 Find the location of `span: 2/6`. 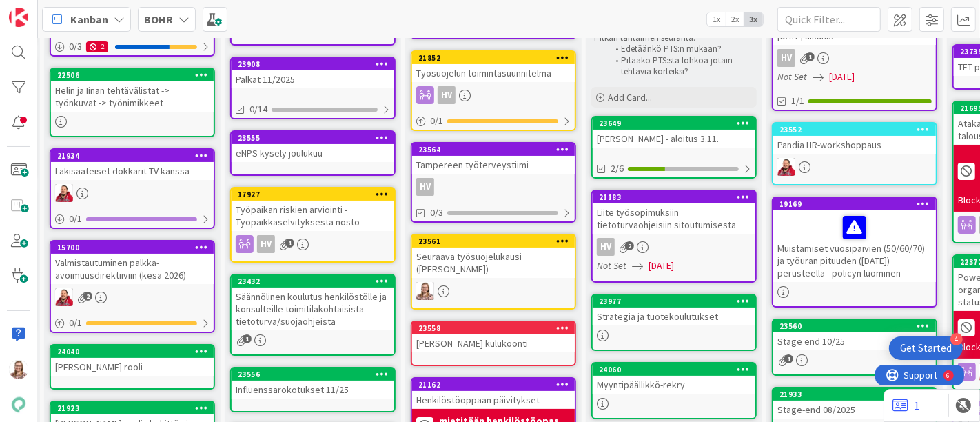

span: 2/6 is located at coordinates (617, 168).